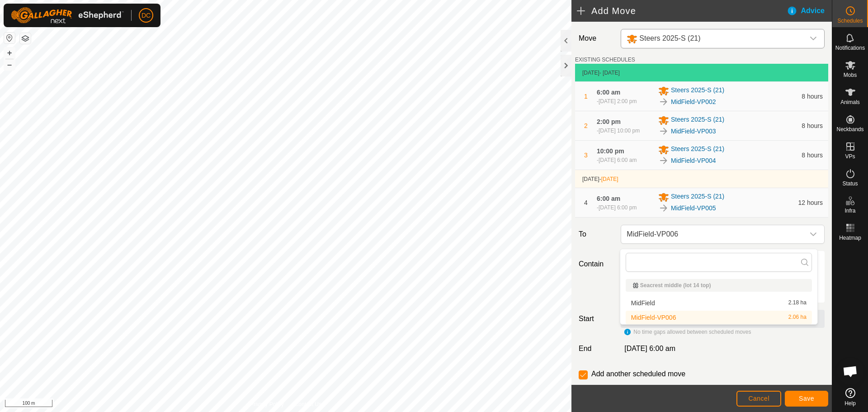  Describe the element at coordinates (596, 234) in the screenshot. I see `label: To` at that location.